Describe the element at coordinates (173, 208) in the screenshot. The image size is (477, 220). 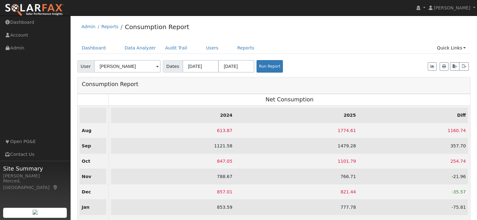
I see `td: 853.59` at that location.